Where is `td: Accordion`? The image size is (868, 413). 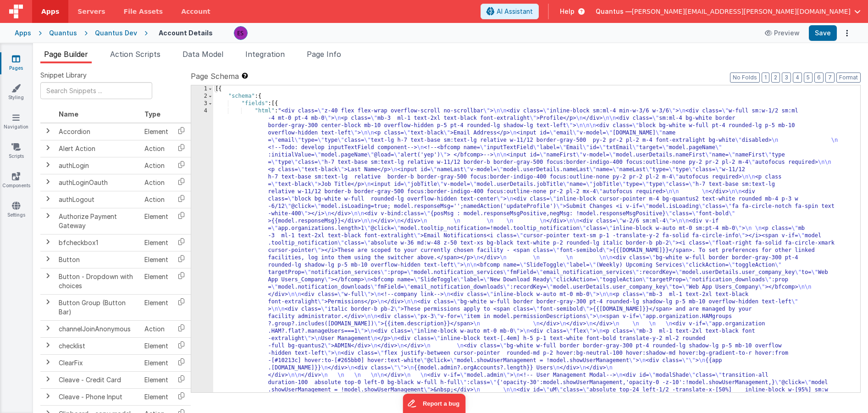
td: Accordion is located at coordinates (98, 132).